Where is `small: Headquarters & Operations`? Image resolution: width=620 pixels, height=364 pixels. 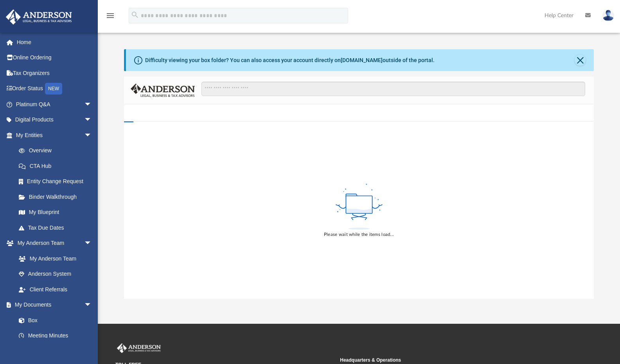 small: Headquarters & Operations is located at coordinates (450, 361).